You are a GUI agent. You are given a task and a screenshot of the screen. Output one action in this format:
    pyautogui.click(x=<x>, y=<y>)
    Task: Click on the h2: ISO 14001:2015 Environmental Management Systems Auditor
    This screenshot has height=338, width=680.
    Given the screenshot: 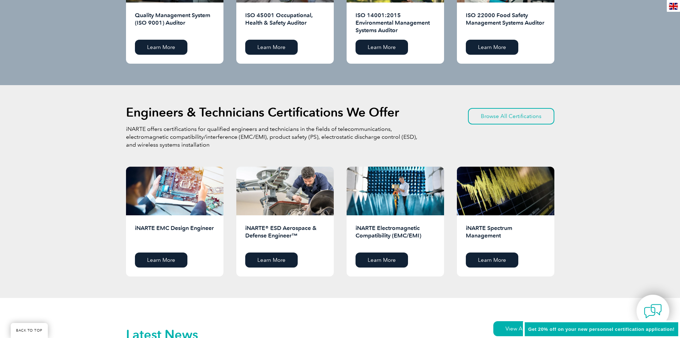 What is the action you would take?
    pyautogui.click(x=395, y=23)
    